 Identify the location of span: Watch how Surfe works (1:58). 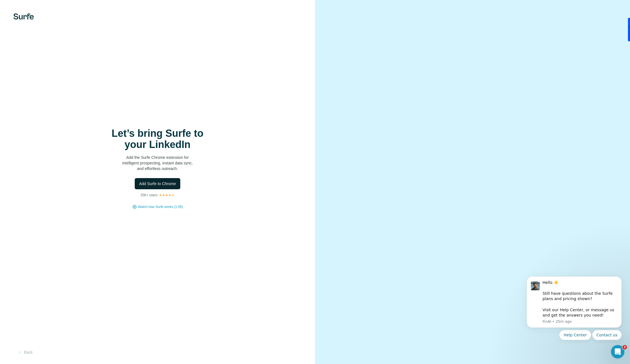
(160, 207).